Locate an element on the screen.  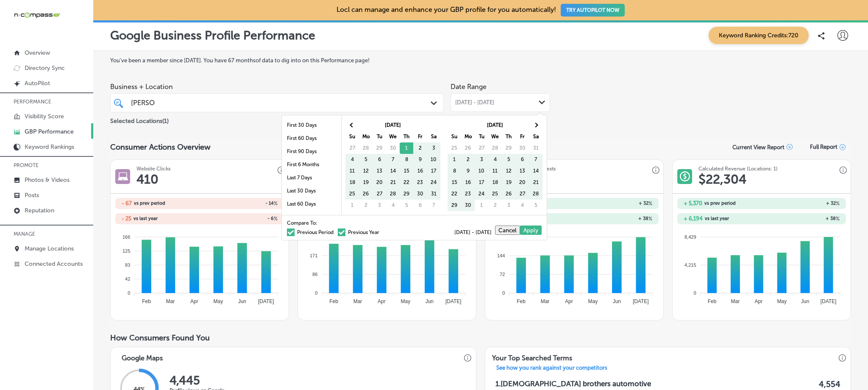
tspan: 166 is located at coordinates (126, 237).